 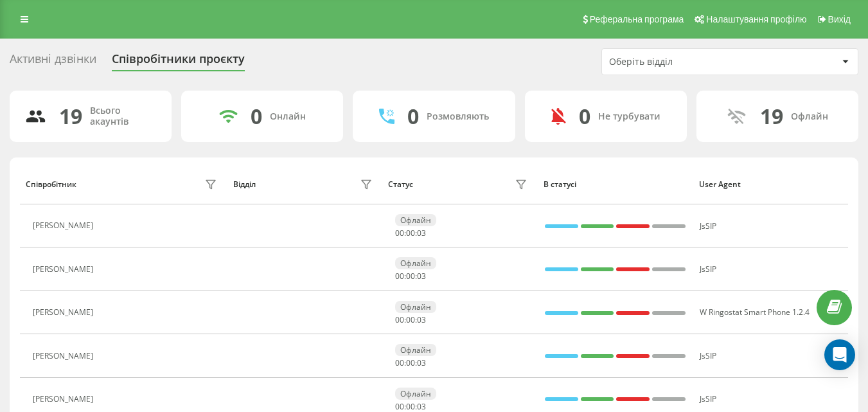 What do you see at coordinates (839, 19) in the screenshot?
I see `span: Вихід` at bounding box center [839, 19].